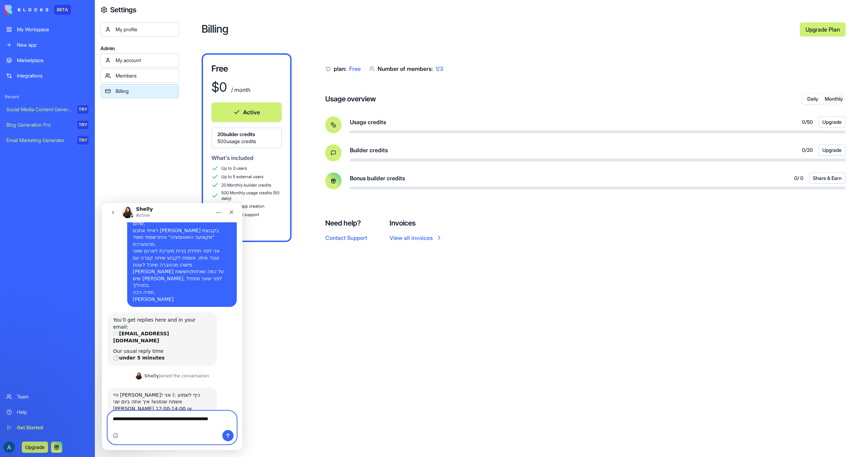  I want to click on a: Members, so click(140, 76).